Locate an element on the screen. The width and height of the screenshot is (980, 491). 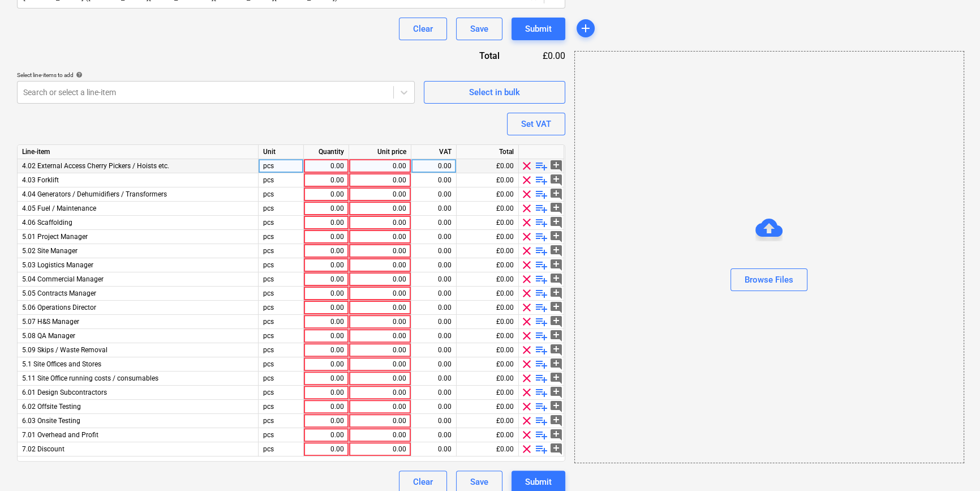
span: 6.03 Onsite Testing is located at coordinates (51, 421).